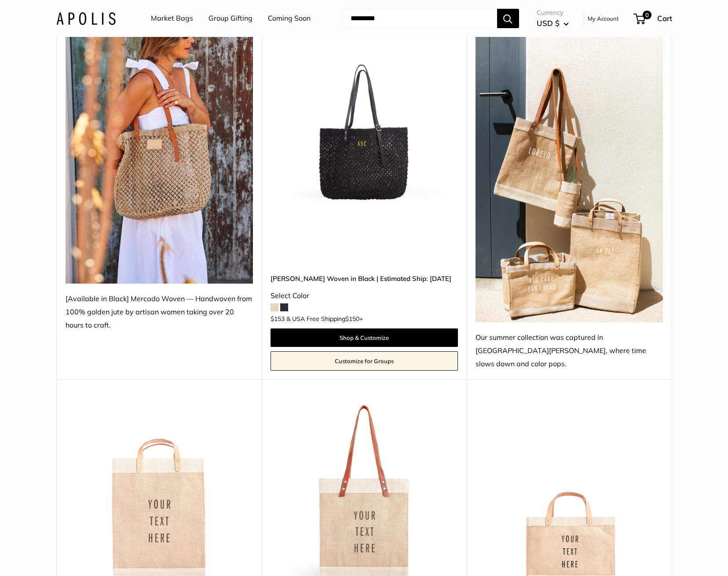  I want to click on div: [Available in Black] Mercado Woven — Handwoven from 100% golden jute by artisan women taking over..., so click(160, 312).